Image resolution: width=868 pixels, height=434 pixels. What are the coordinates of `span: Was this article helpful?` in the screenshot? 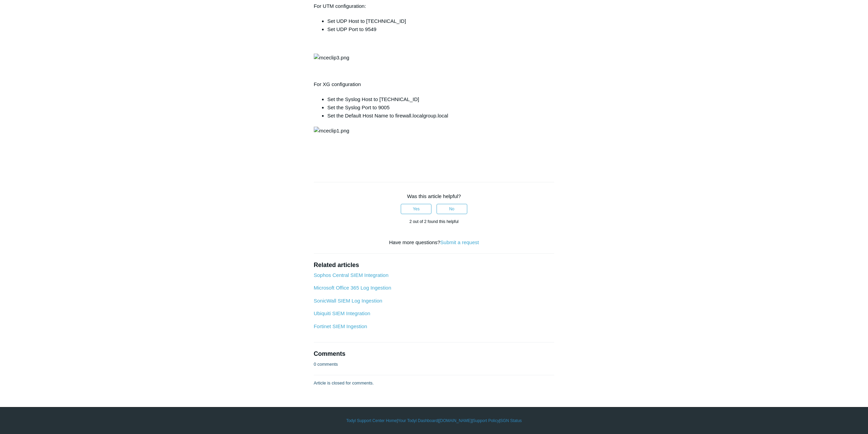 It's located at (434, 196).